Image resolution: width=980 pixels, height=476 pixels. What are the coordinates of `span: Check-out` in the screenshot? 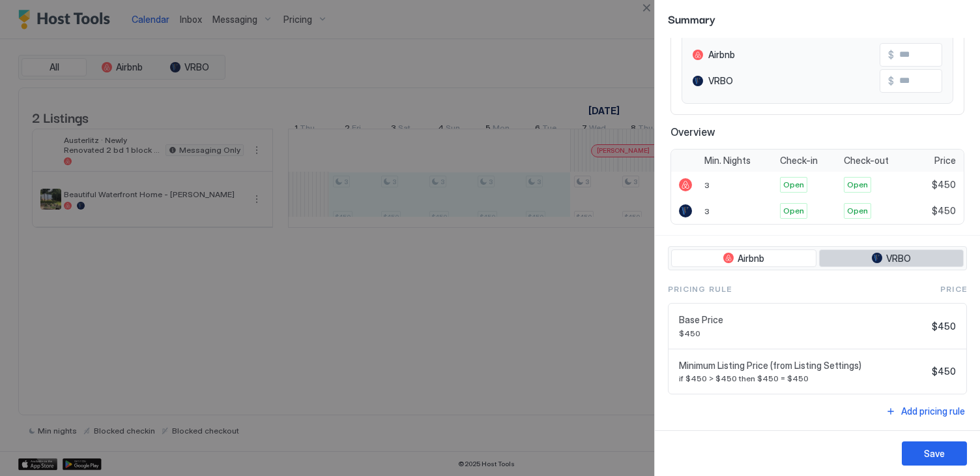 It's located at (867, 160).